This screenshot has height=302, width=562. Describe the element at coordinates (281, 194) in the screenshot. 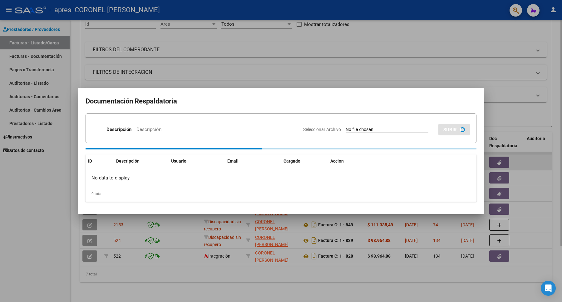

I see `div: 0 total` at that location.